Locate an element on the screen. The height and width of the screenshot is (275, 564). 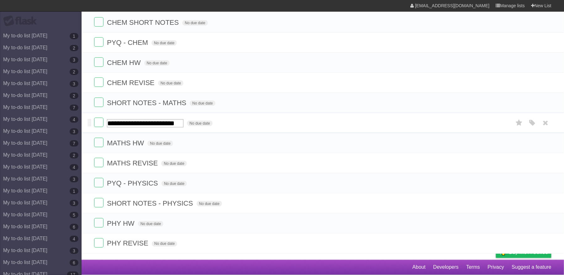
span: CHEM HW is located at coordinates (125, 62).